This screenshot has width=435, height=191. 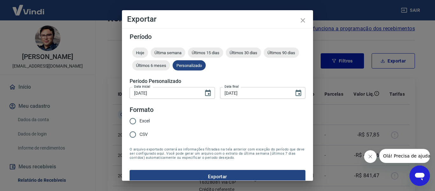 What do you see at coordinates (205, 53) in the screenshot?
I see `div: Últimos 15 dias` at bounding box center [205, 53].